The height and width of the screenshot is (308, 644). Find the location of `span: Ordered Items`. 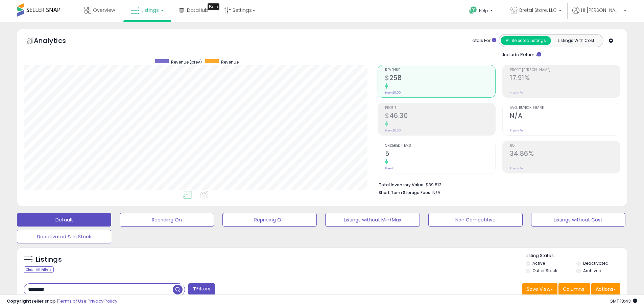

span: Ordered Items is located at coordinates (440, 146).